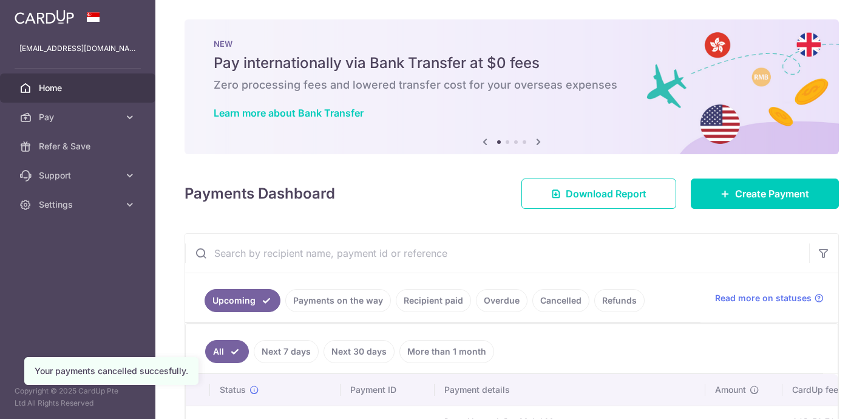  What do you see at coordinates (512, 63) in the screenshot?
I see `h5: Pay internationally via Bank Transfer at $0 fees` at bounding box center [512, 63].